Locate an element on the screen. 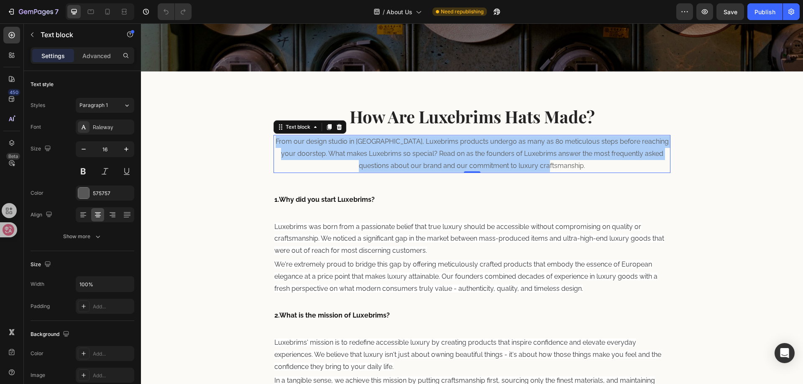 This screenshot has width=803, height=384. div: Rich Text Editor. Editing area: main is located at coordinates (331, 130).